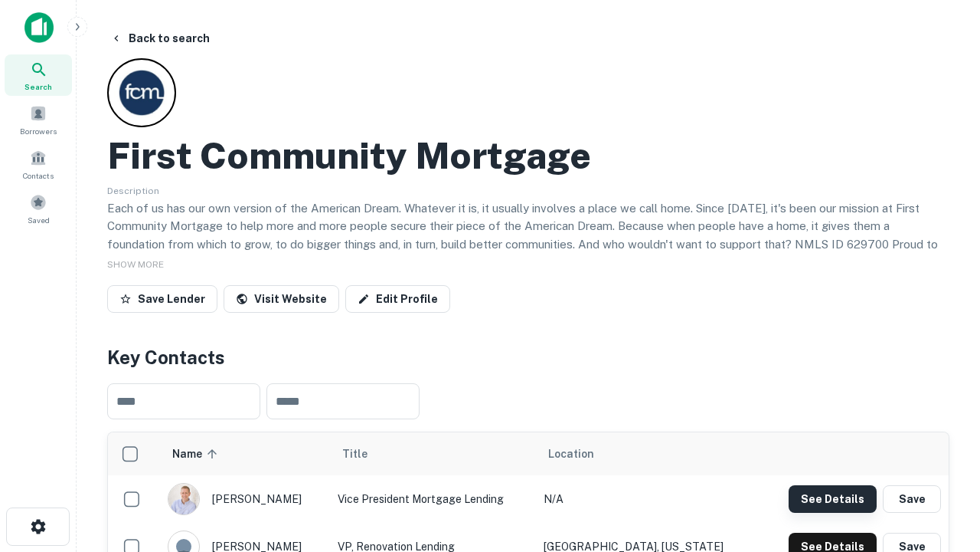 The height and width of the screenshot is (552, 980). I want to click on div: Chat Widget, so click(942, 416).